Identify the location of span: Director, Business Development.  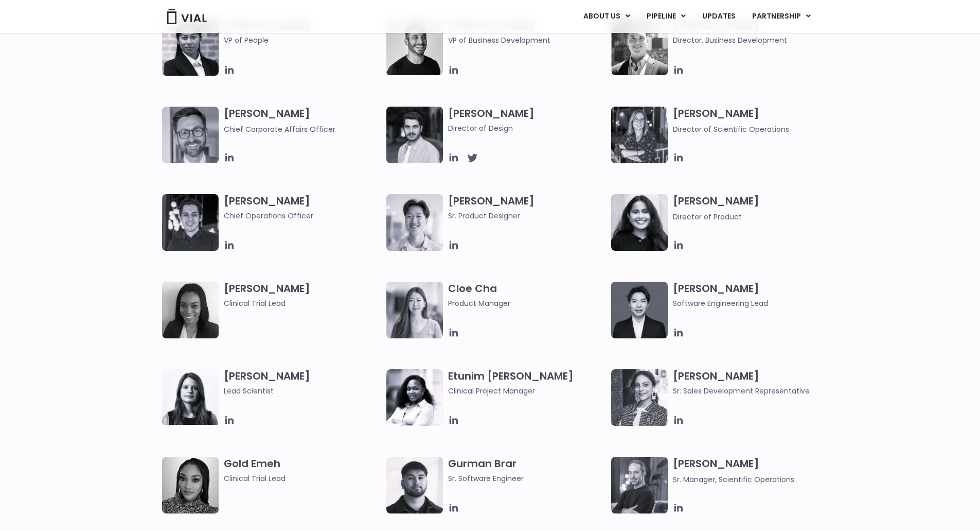
(752, 40).